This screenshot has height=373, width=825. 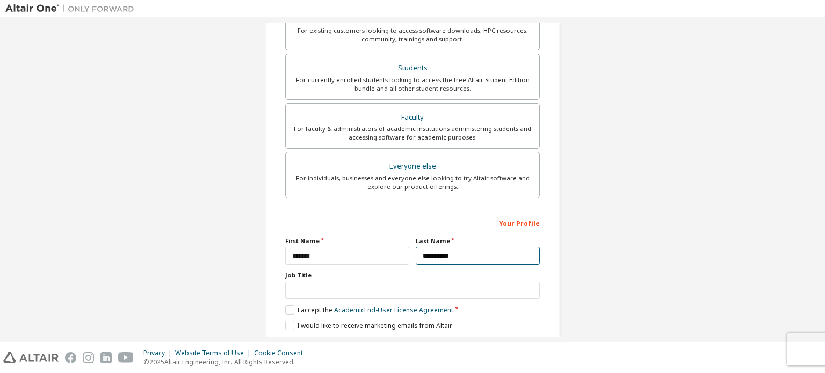 I want to click on div: Faculty, so click(x=413, y=118).